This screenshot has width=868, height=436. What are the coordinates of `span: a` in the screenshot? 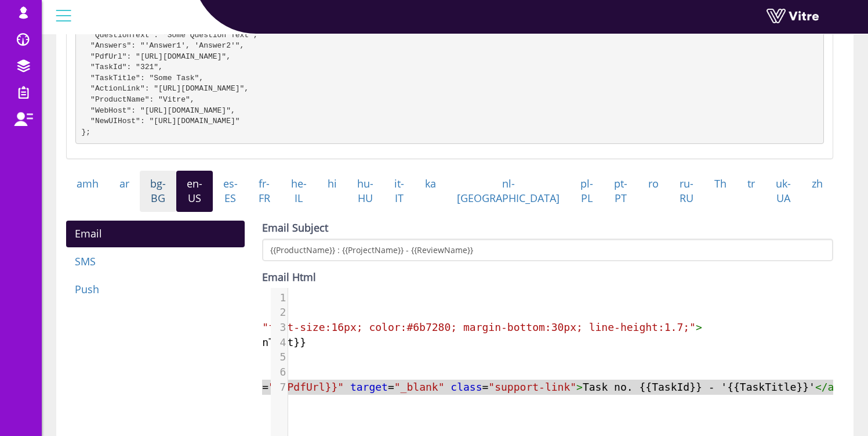 It's located at (831, 386).